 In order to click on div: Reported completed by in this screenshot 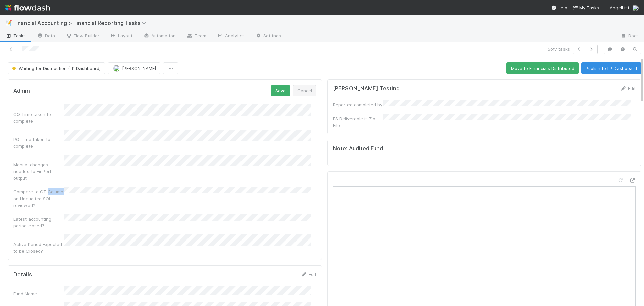, I will do `click(359, 104)`.